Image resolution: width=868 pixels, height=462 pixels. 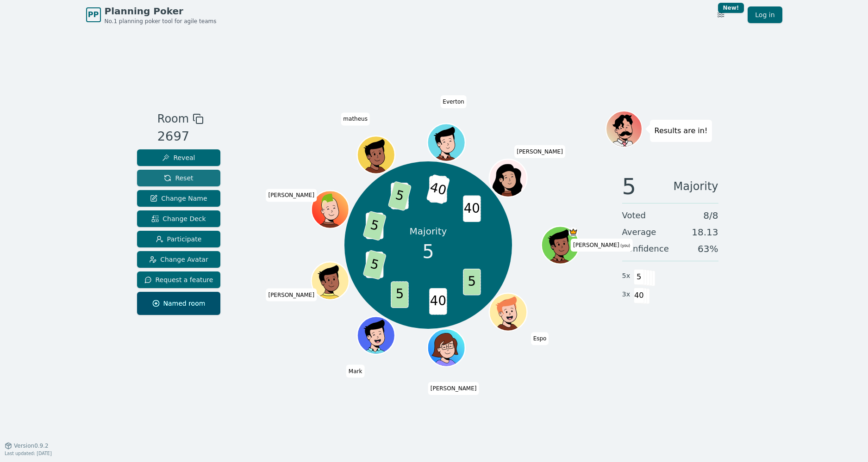 What do you see at coordinates (625, 246) in the screenshot?
I see `span: (you)` at bounding box center [625, 246].